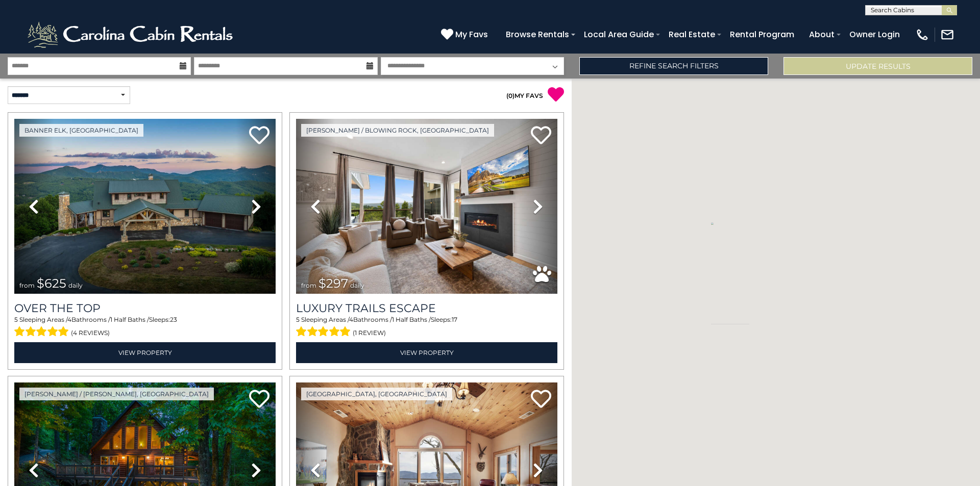 This screenshot has height=486, width=980. I want to click on span: My Favs, so click(472, 34).